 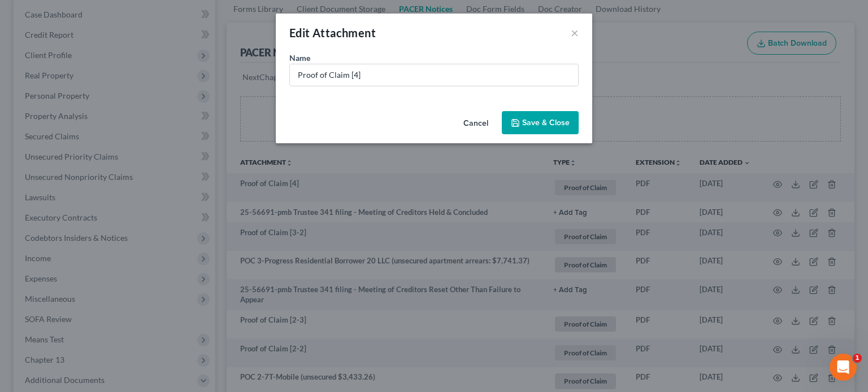 What do you see at coordinates (546, 122) in the screenshot?
I see `span: Save & Close` at bounding box center [546, 122].